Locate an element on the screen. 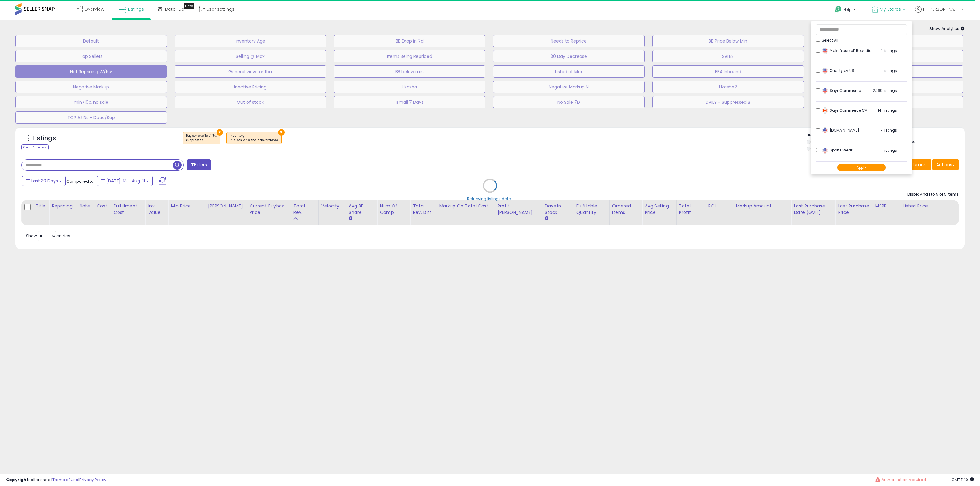 This screenshot has height=486, width=980. button: Inventory Age is located at coordinates (250, 41).